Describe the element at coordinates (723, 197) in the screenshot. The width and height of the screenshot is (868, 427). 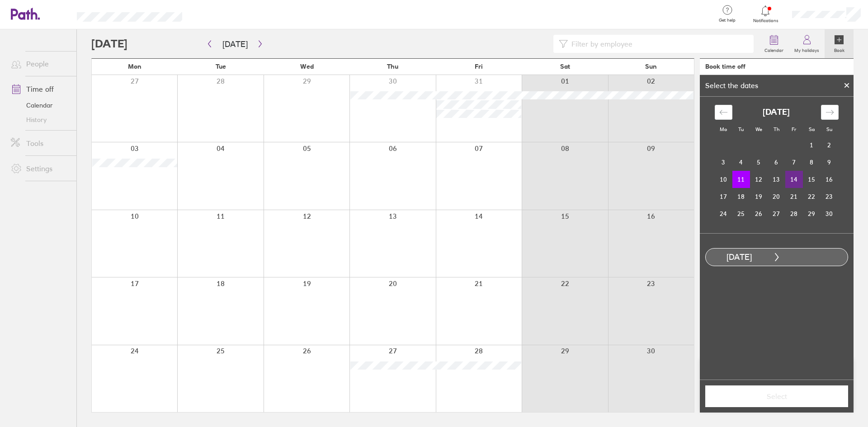
I see `td: Choose Monday, November 17, 2025 as your check-out date. It’s available.` at that location.